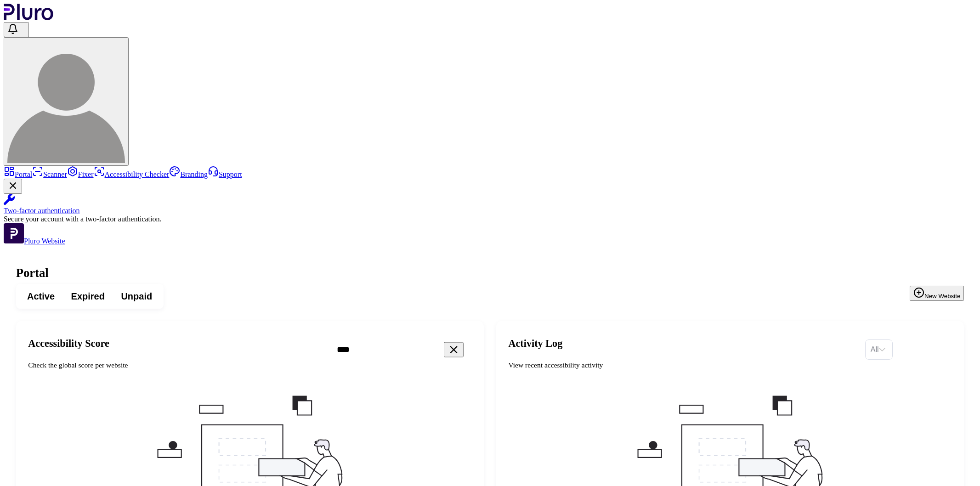  Describe the element at coordinates (66, 104) in the screenshot. I see `img: gila c` at that location.